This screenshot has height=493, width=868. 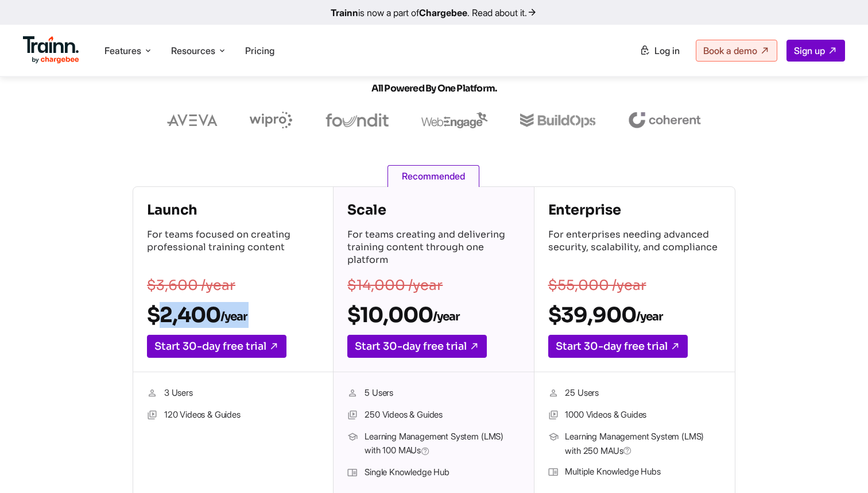 I want to click on b: Chargebee, so click(x=444, y=13).